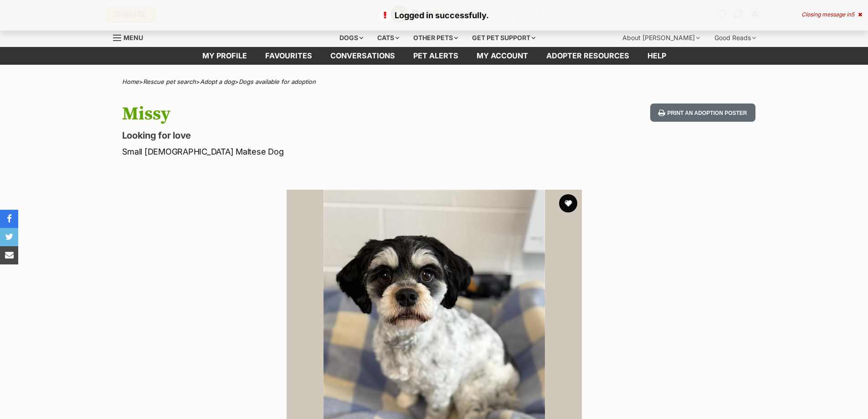 This screenshot has width=868, height=419. What do you see at coordinates (503, 38) in the screenshot?
I see `div: Get pet support` at bounding box center [503, 38].